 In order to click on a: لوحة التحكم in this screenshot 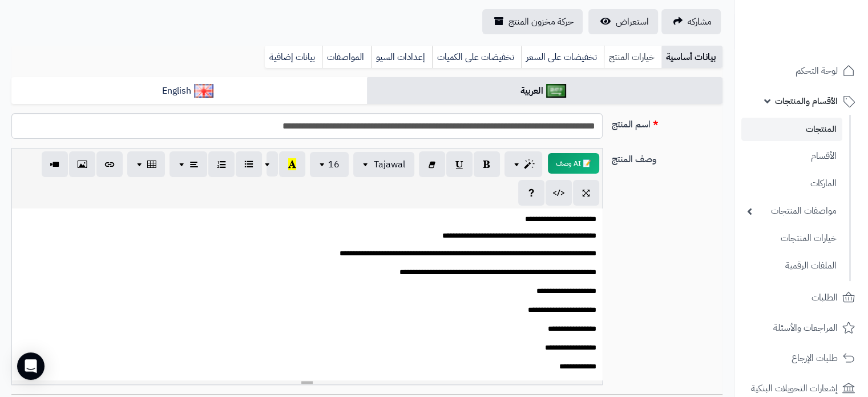, I will do `click(801, 71)`.